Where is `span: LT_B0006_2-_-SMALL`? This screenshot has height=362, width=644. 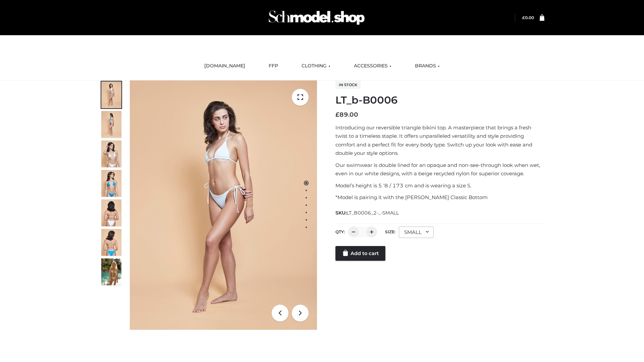
span: LT_B0006_2-_-SMALL is located at coordinates (372, 213).